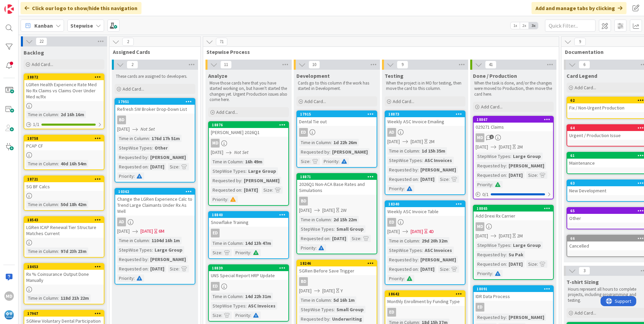  I want to click on img: Visit kanbanzone.com, so click(9, 9).